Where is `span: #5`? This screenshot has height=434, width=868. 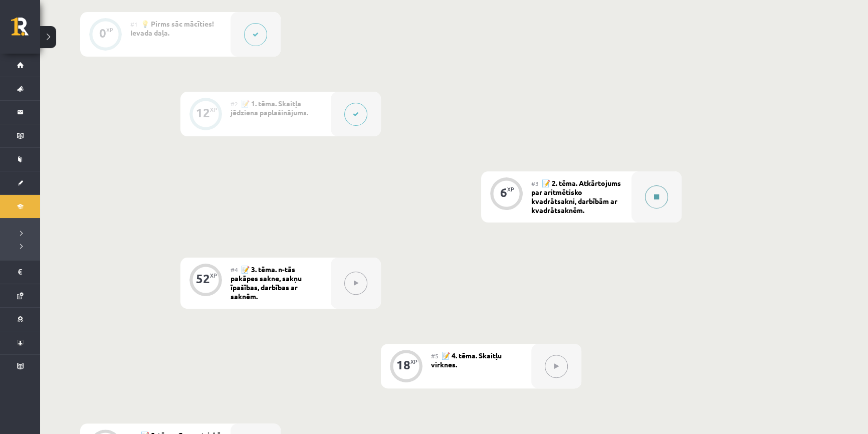 span: #5 is located at coordinates (434, 356).